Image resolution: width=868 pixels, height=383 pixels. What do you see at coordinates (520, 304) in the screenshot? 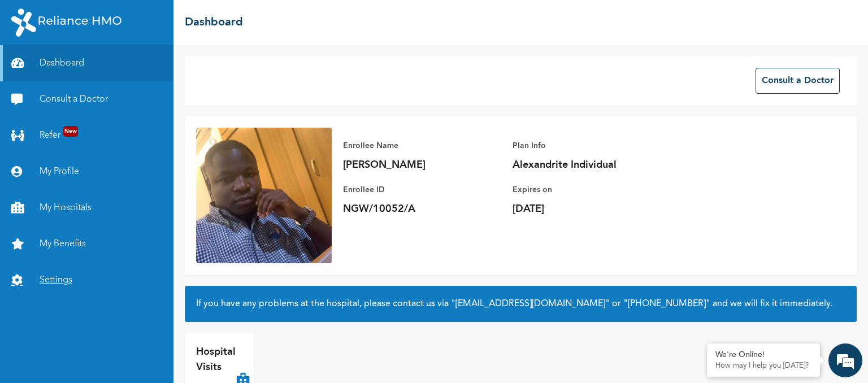
I see `h2: If you have any problems at the hospital, please contact us via or and we will fix it immediately.` at bounding box center [520, 304].